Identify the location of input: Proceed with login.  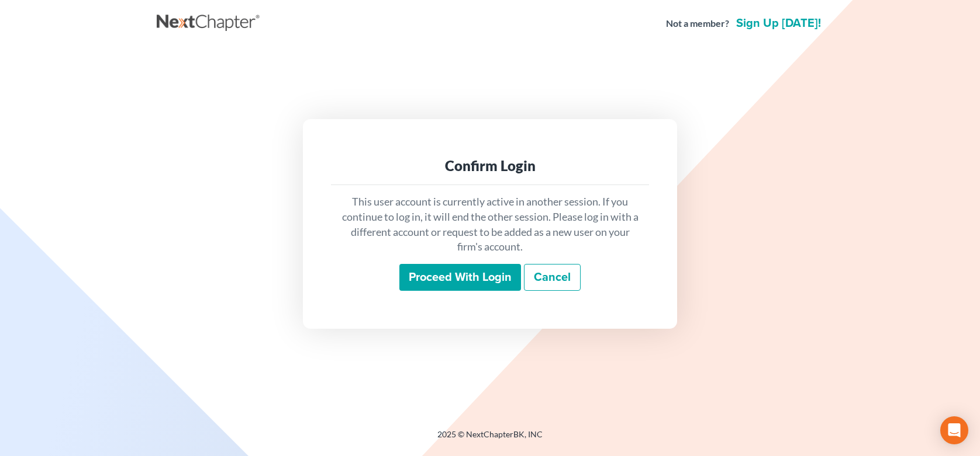
(460, 278).